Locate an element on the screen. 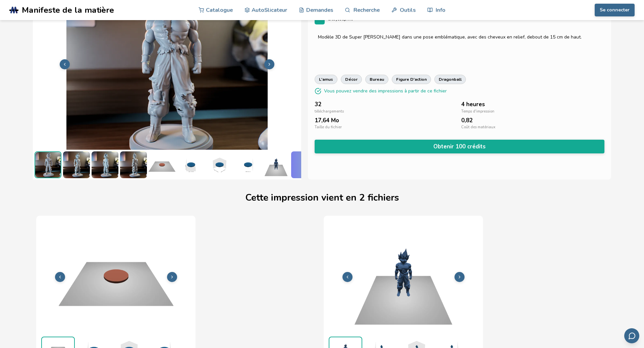 The width and height of the screenshot is (644, 348). a: L'amus is located at coordinates (326, 79).